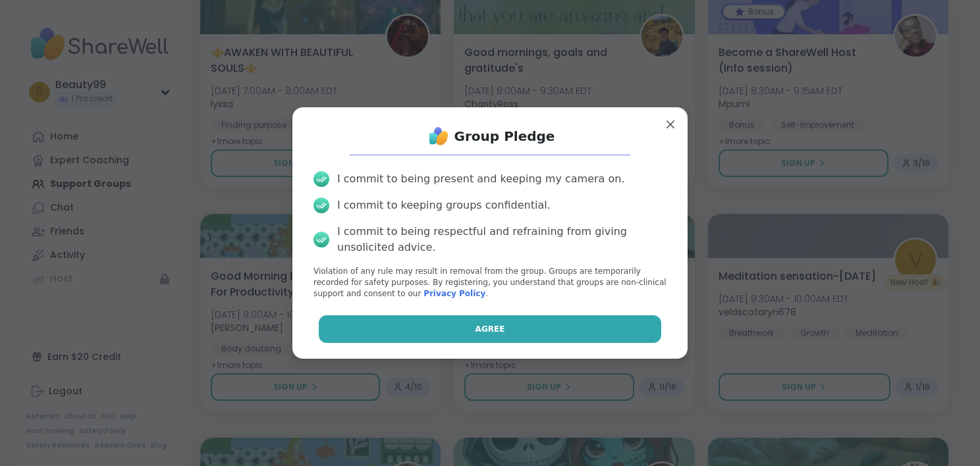  I want to click on p: Violation of any rule may result in removal from the group. Groups are temporarily recorded for s..., so click(490, 283).